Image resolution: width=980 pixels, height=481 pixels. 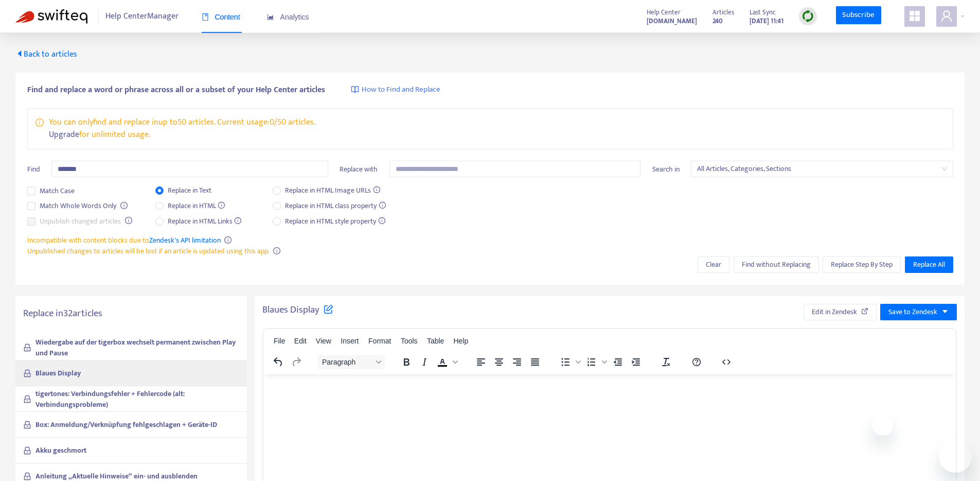 What do you see at coordinates (197, 206) in the screenshot?
I see `span: Replace in HTML` at bounding box center [197, 206].